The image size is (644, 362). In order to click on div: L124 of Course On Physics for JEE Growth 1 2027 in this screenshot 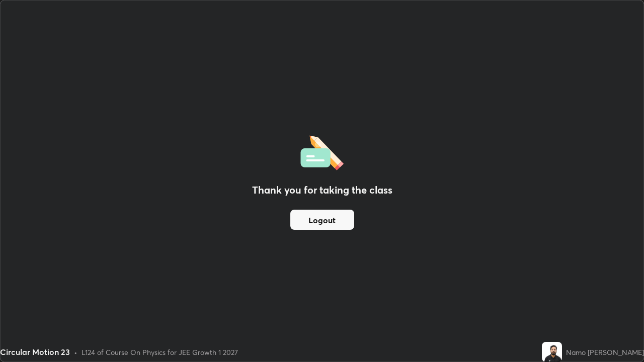, I will do `click(159, 352)`.